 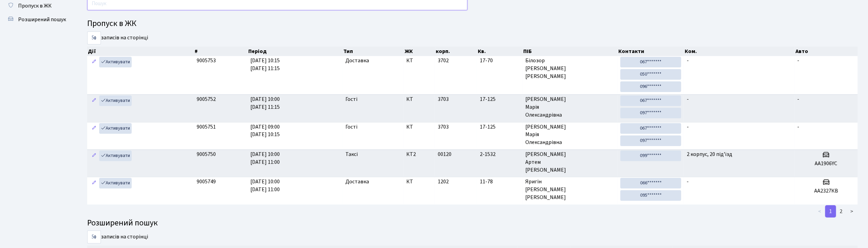 I want to click on span: 2 корпус, 20 під'їзд, so click(x=709, y=154).